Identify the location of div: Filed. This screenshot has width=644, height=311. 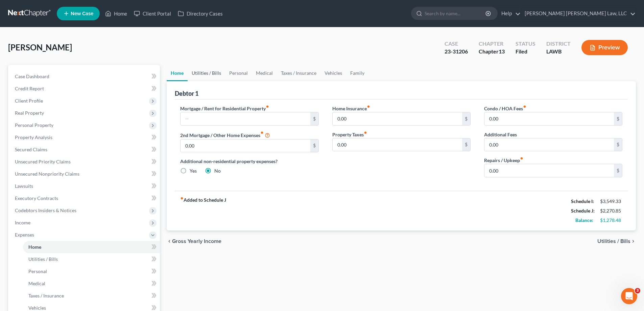
(526, 52).